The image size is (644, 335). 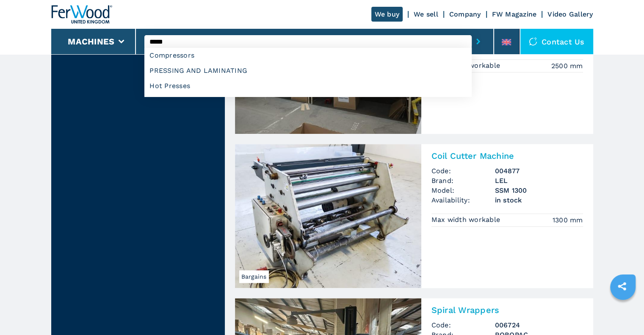 I want to click on a: sharethis, so click(x=622, y=286).